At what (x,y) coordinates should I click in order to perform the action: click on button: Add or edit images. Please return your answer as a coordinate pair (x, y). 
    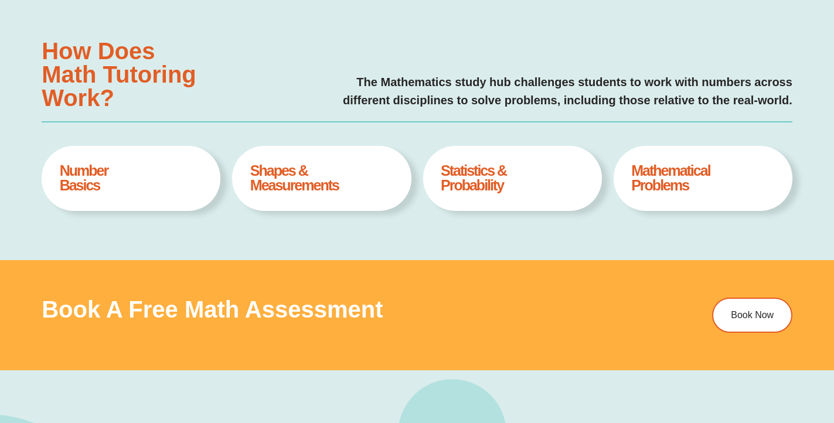
    Looking at the image, I should click on (340, 9).